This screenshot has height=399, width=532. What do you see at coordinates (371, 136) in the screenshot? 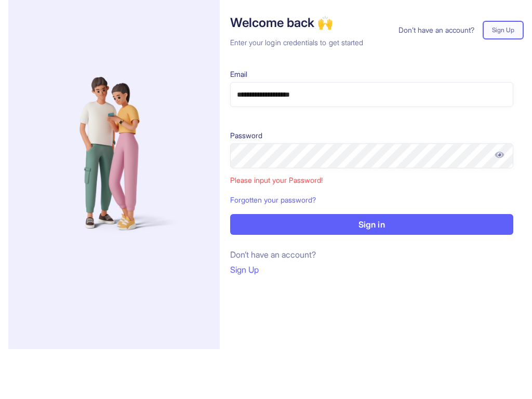
I see `p: Password` at bounding box center [371, 136].